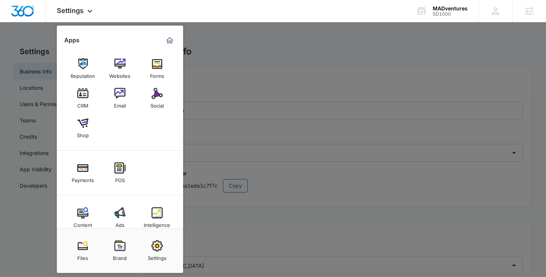  I want to click on a: Intelligence, so click(157, 218).